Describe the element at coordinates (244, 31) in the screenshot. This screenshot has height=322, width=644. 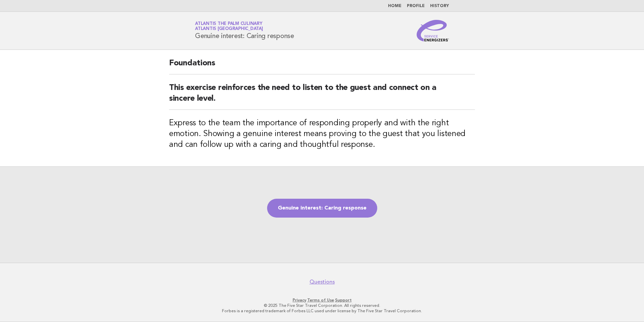
I see `h1: Genuine interest: Caring response` at that location.